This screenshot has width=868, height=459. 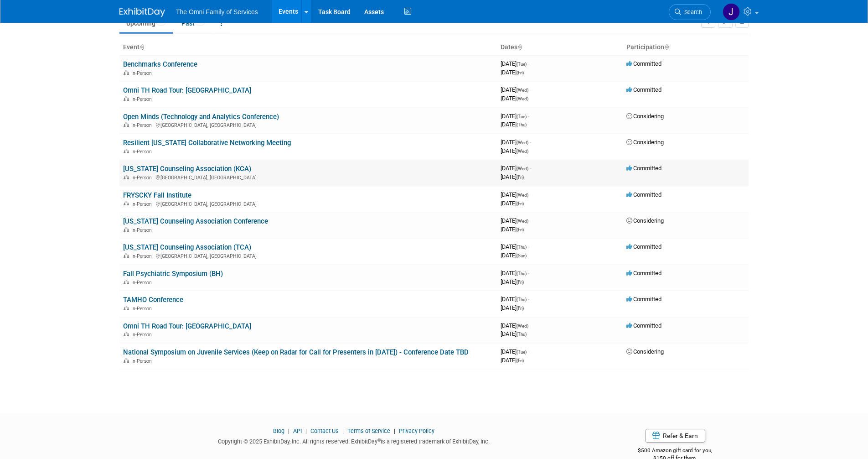 I want to click on a: Sort by Event Name, so click(x=142, y=47).